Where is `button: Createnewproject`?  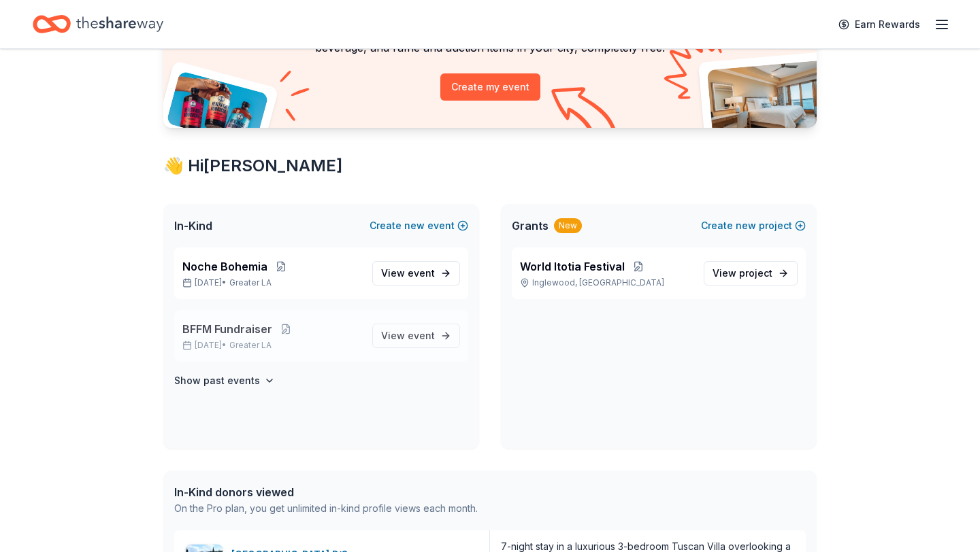 button: Createnewproject is located at coordinates (754, 226).